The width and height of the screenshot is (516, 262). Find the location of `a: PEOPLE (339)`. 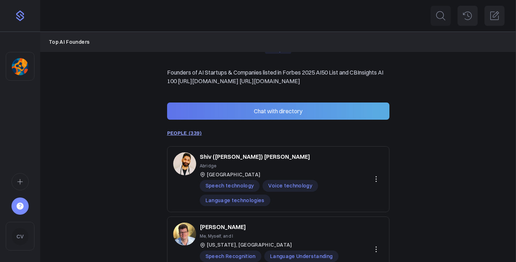

a: PEOPLE (339) is located at coordinates (184, 133).